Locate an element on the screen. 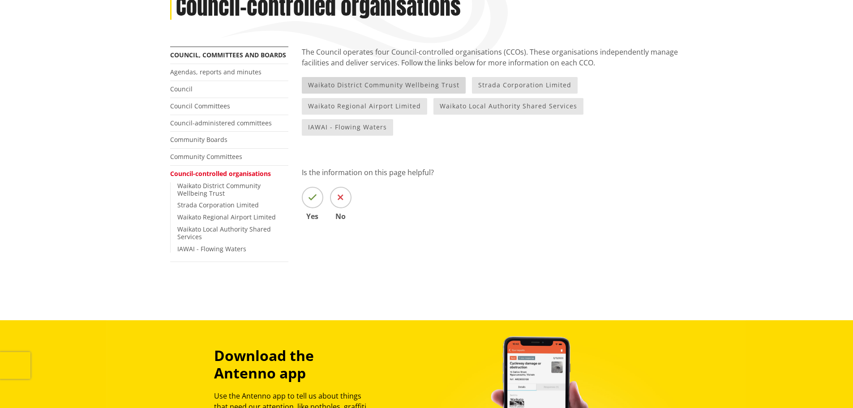  a: Council Committees is located at coordinates (200, 106).